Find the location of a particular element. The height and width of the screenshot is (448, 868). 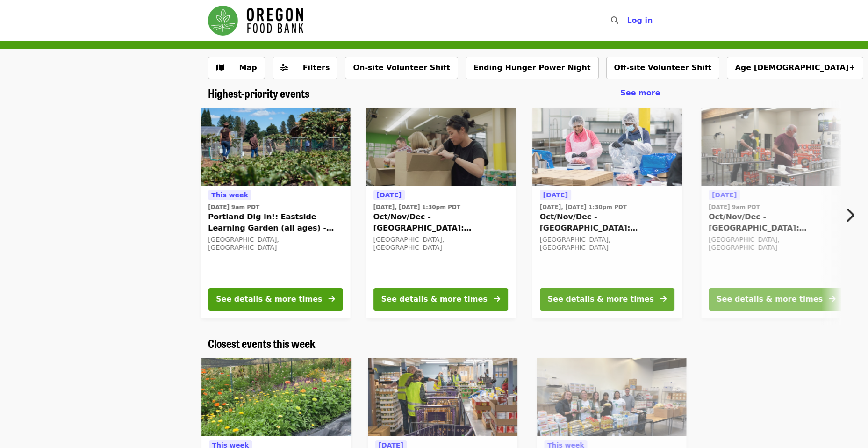

img: Portland Dig In!: Eastside Learning Garden (all ages) - Aug/Sept/Oct organized by Oregon Food Bank is located at coordinates (275, 147).